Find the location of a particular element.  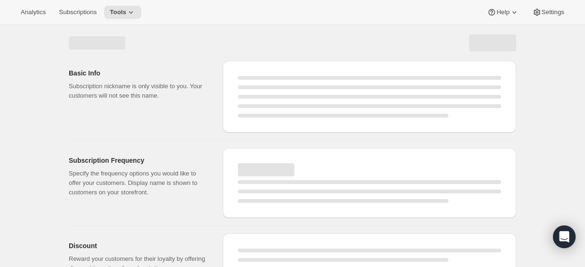

p: Specify the frequency options you would like to offer your customers. Display name is shown to cu... is located at coordinates (138, 183).